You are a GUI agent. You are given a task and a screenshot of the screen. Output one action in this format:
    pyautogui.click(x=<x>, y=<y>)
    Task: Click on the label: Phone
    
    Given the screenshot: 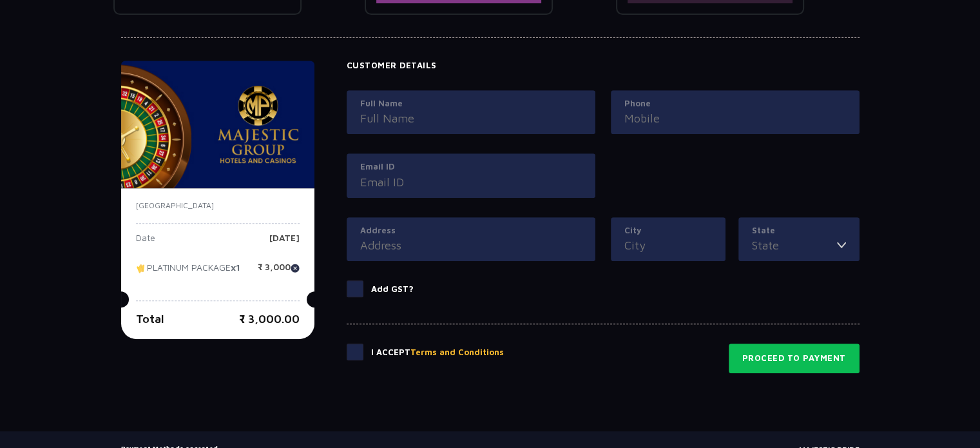 What is the action you would take?
    pyautogui.click(x=735, y=104)
    